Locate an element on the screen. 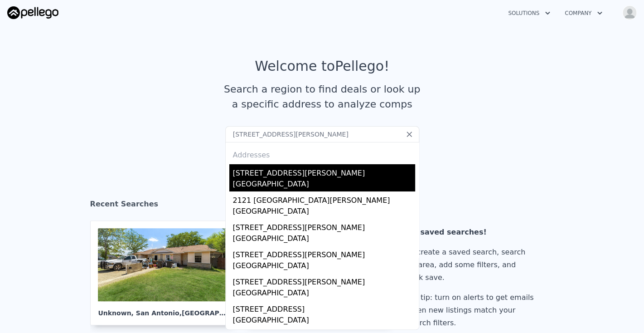 This screenshot has height=333, width=644. div: To create a saved search, search an area, add some filters, and click save. is located at coordinates (472, 265).